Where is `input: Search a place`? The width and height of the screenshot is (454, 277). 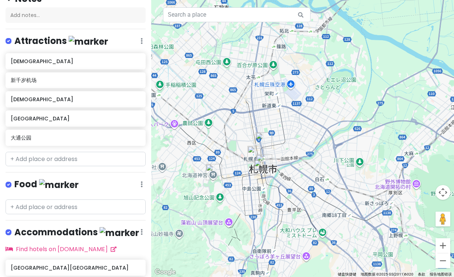
input: Search a place is located at coordinates (237, 15).